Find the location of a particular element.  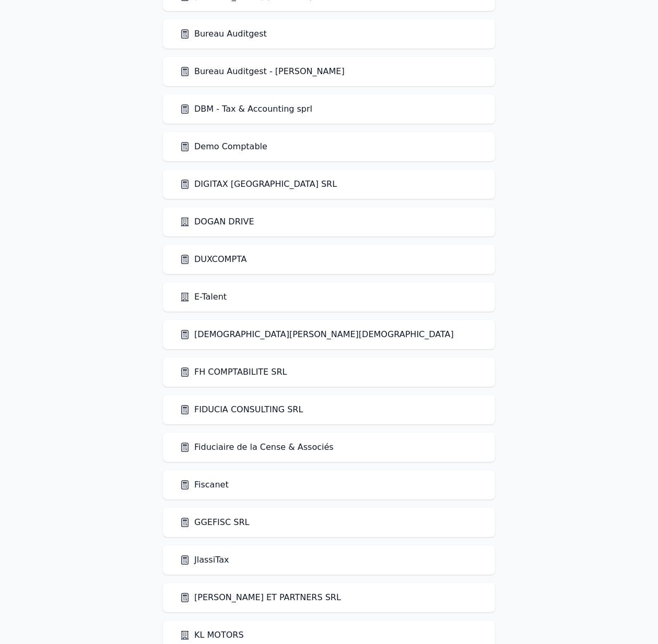

a: E-Talent is located at coordinates (203, 297).